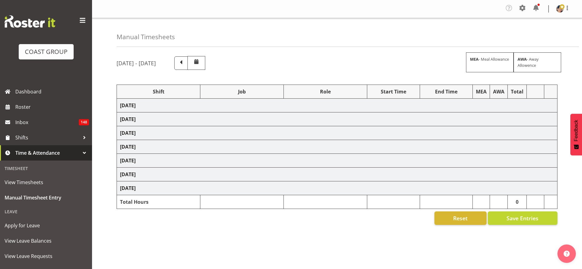 This screenshot has width=582, height=269. What do you see at coordinates (523, 218) in the screenshot?
I see `button: Save Entries` at bounding box center [523, 218].